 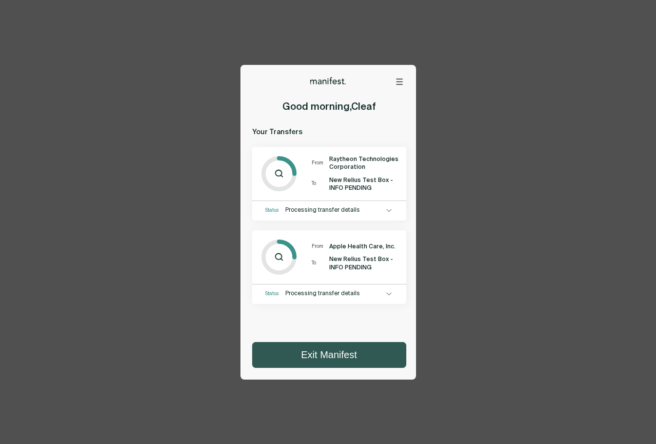 What do you see at coordinates (362, 246) in the screenshot?
I see `span: Apple Health Care, Inc.` at bounding box center [362, 246].